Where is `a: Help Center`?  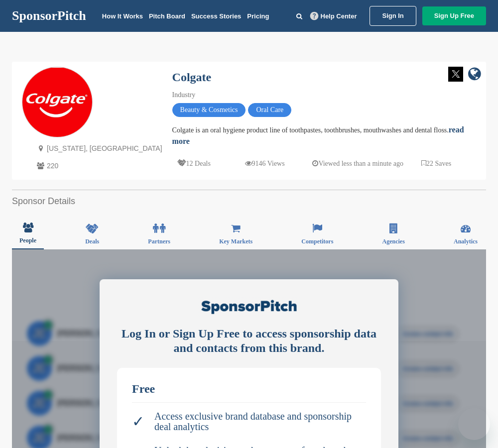
a: Help Center is located at coordinates (334, 16).